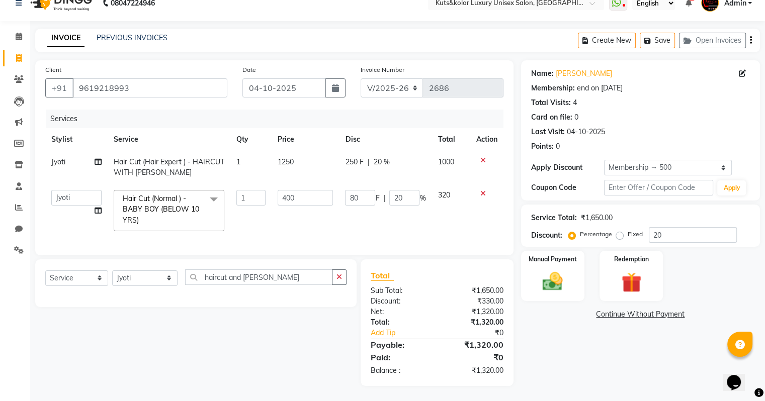  Describe the element at coordinates (238, 162) in the screenshot. I see `span: 1` at that location.